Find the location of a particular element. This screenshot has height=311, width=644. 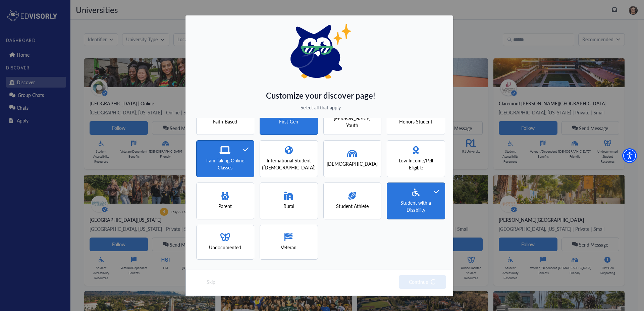

img: eddy logo is located at coordinates (321, 51).